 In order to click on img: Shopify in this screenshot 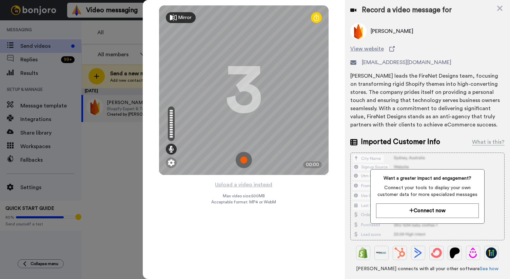, I will do `click(363, 253)`.